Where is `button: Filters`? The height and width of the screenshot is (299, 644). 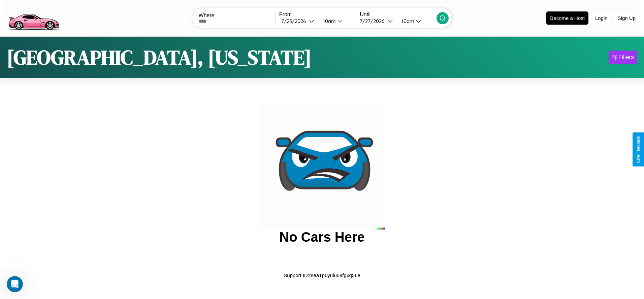
button: Filters is located at coordinates (623, 58).